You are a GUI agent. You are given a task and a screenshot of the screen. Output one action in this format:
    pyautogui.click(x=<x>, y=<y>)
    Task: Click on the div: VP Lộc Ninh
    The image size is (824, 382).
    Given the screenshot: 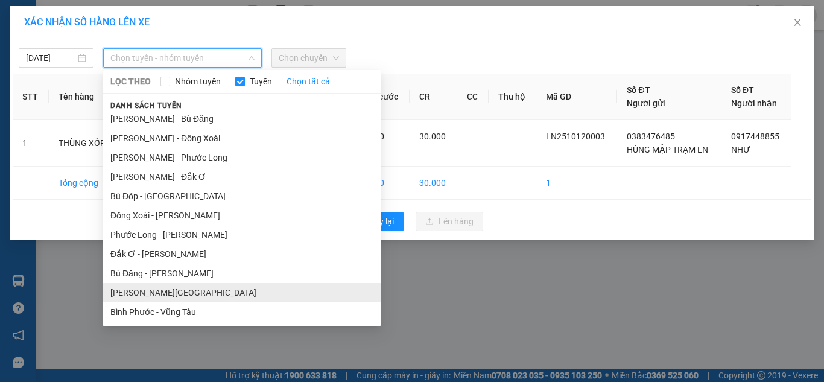 What is the action you would take?
    pyautogui.click(x=48, y=25)
    